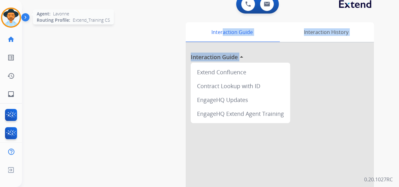  Describe the element at coordinates (11, 57) in the screenshot. I see `mat-icon: list_alt` at that location.